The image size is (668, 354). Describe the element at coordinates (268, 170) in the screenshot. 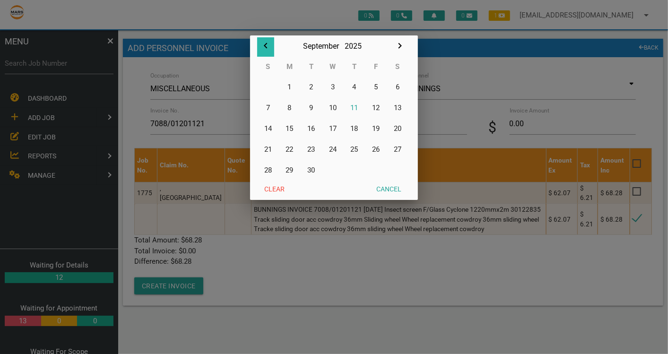

I see `button: 28` at that location.